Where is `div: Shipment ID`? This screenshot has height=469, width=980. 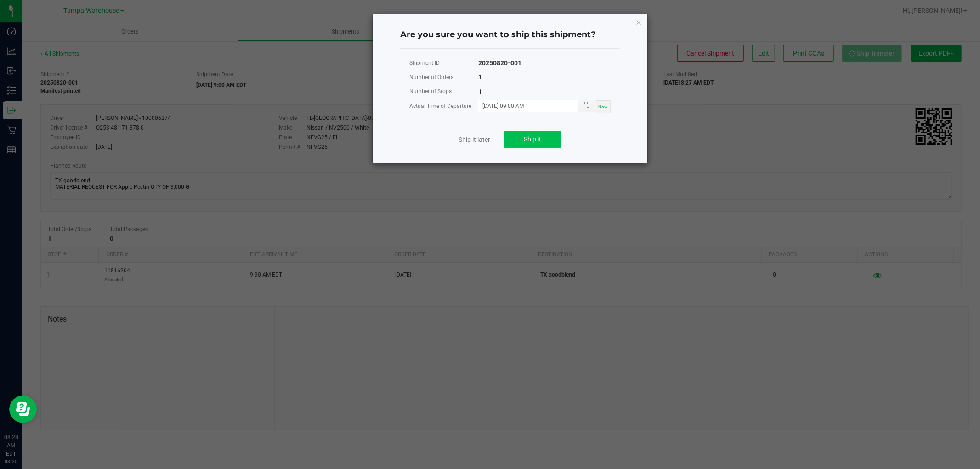
div: Shipment ID is located at coordinates (444, 63).